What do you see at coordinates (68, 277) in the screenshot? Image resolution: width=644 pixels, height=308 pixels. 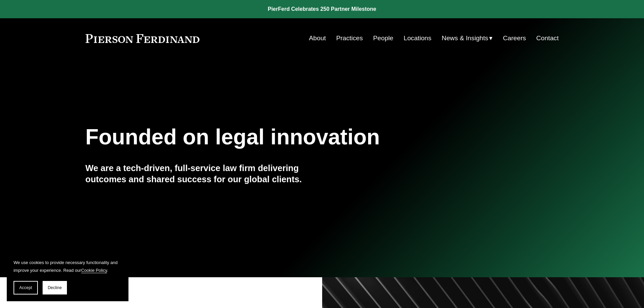 I see `section: Cookie banner` at bounding box center [68, 277].